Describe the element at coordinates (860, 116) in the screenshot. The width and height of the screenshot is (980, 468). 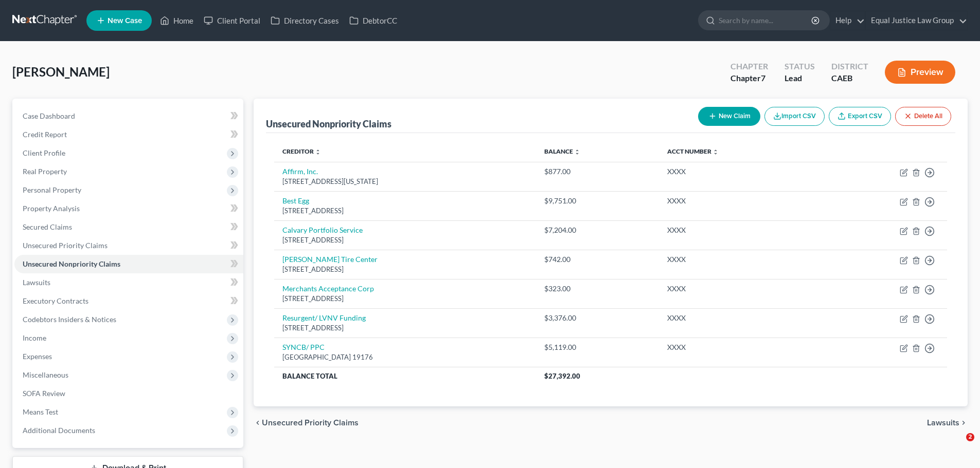
I see `a: Export CSV` at that location.